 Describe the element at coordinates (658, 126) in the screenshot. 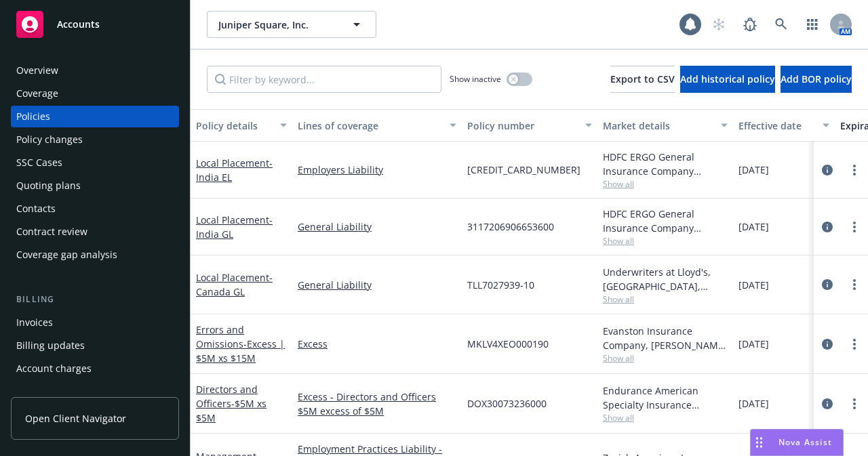

I see `div: Market details` at that location.